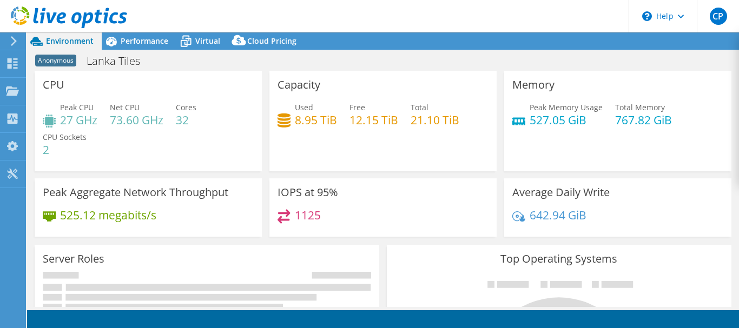 The width and height of the screenshot is (739, 328). Describe the element at coordinates (208, 41) in the screenshot. I see `span: Virtual` at that location.